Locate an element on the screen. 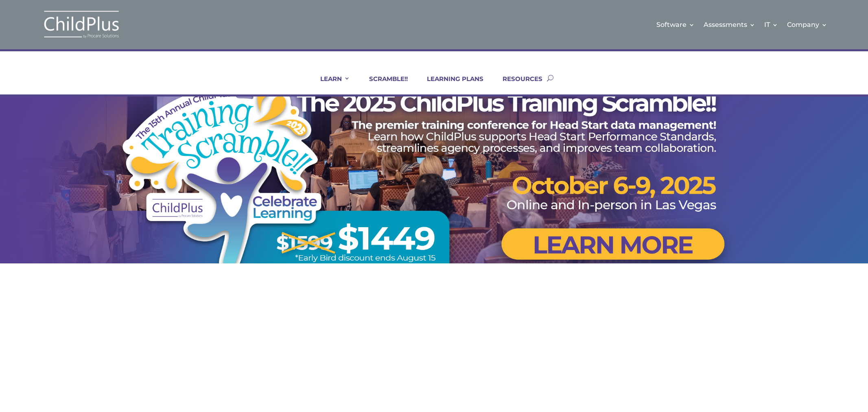  a: RESOURCES is located at coordinates (517, 85).